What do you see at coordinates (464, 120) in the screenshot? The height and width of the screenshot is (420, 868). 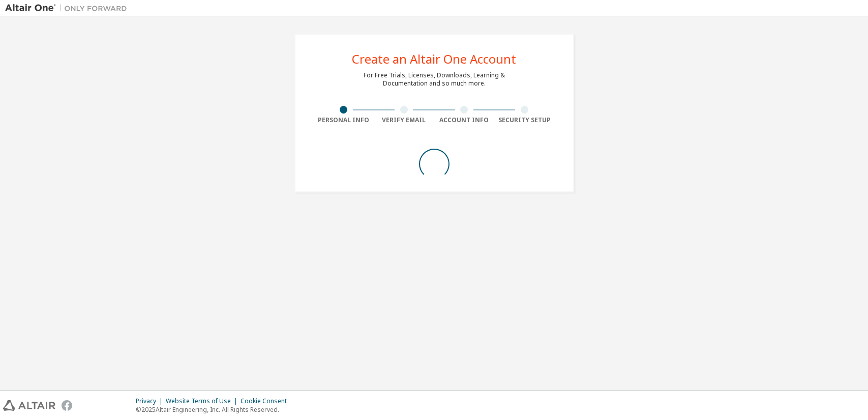 I see `div: Account Info` at bounding box center [464, 120].